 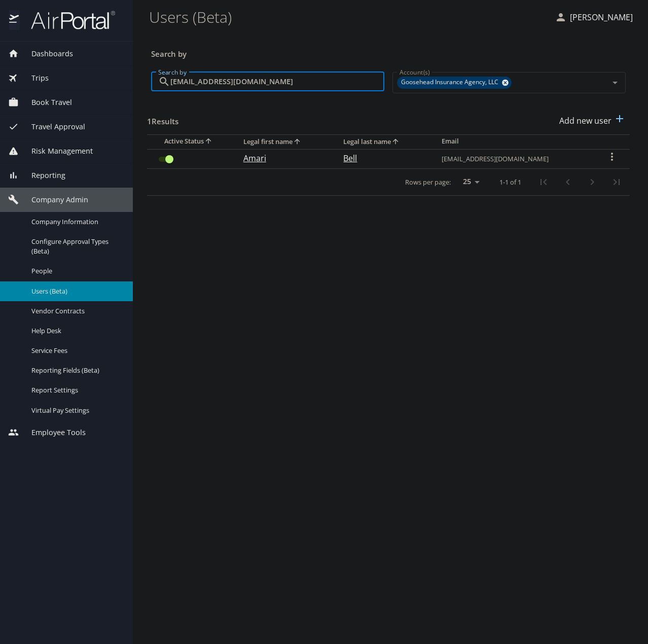 I want to click on button: Add new user, so click(x=592, y=120).